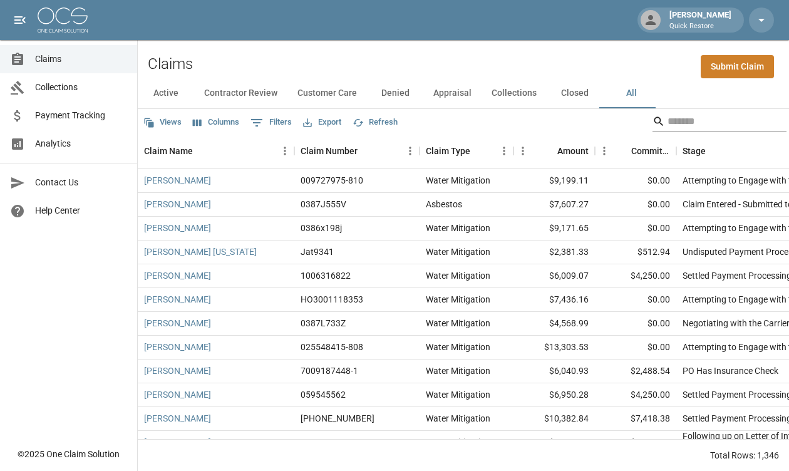 The width and height of the screenshot is (789, 471). Describe the element at coordinates (323, 323) in the screenshot. I see `div: 0387L733Z` at that location.